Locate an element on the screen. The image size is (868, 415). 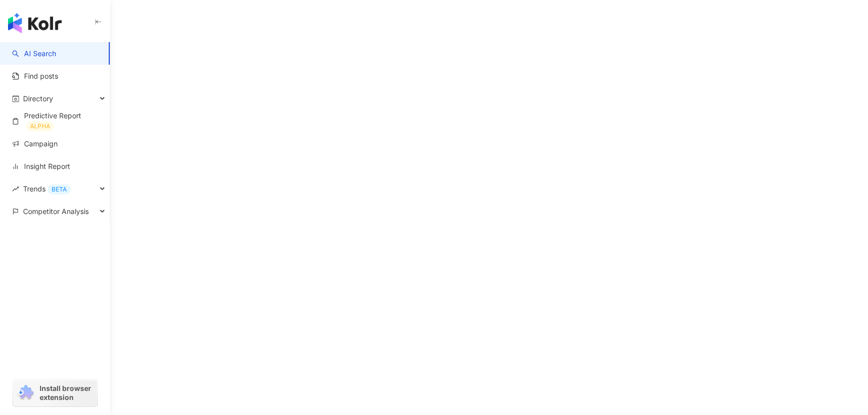
span: Install browser extension is located at coordinates (67, 393).